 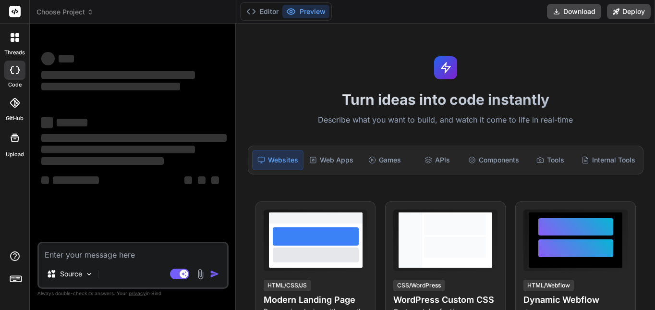 What do you see at coordinates (137, 293) in the screenshot?
I see `span: privacy` at bounding box center [137, 293].